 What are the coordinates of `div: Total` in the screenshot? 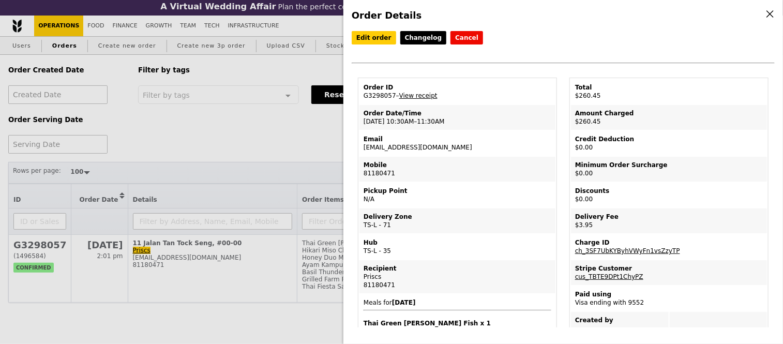 It's located at (668, 87).